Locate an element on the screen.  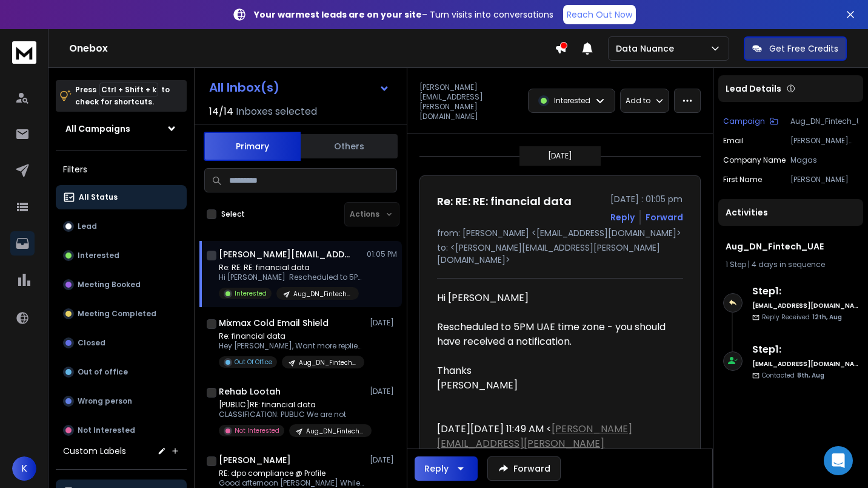
p: Wrong person is located at coordinates (105, 401).